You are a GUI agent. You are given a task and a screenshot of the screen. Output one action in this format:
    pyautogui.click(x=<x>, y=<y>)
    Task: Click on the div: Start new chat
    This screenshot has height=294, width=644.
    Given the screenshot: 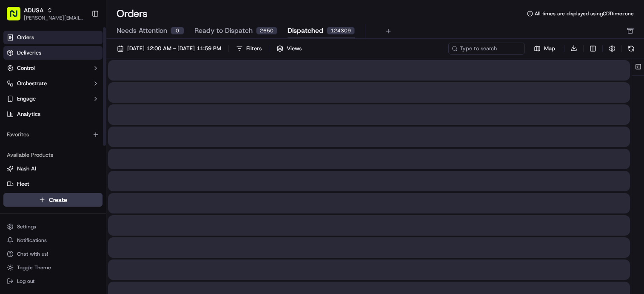 What is the action you would take?
    pyautogui.click(x=89, y=86)
    